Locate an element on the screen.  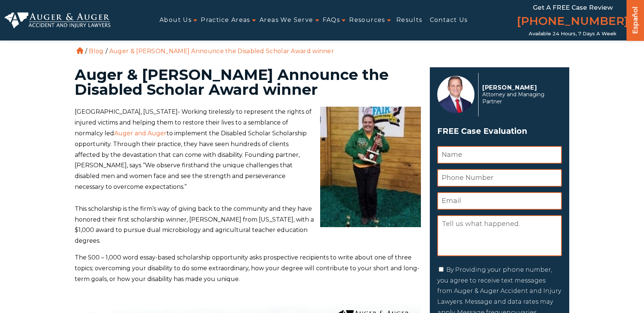
span: Available 24 Hours, 7 Days a Week is located at coordinates (573, 34).